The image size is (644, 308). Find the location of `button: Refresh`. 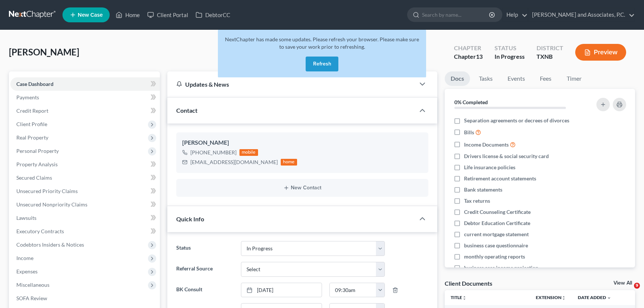

button: Refresh is located at coordinates (322, 64).